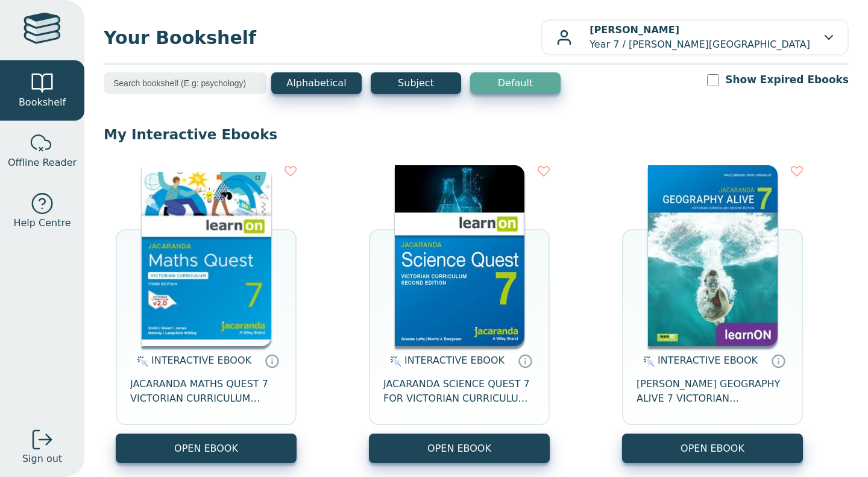 This screenshot has height=477, width=868. I want to click on button: Alphabetical, so click(316, 83).